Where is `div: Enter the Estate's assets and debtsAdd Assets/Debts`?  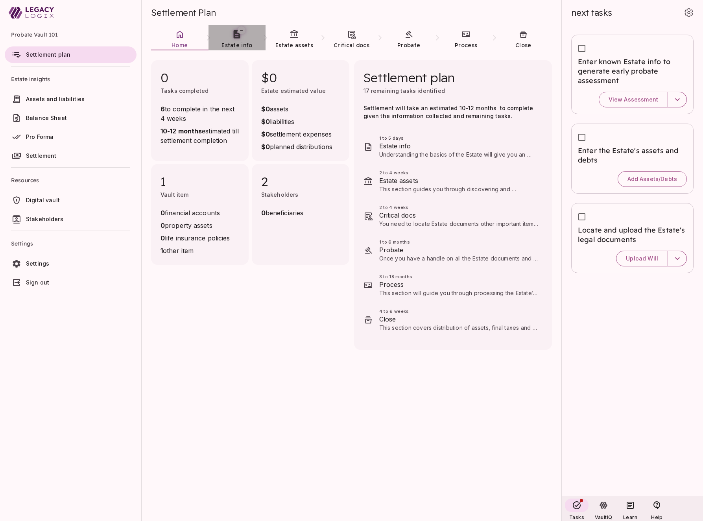 div: Enter the Estate's assets and debtsAdd Assets/Debts is located at coordinates (632, 158).